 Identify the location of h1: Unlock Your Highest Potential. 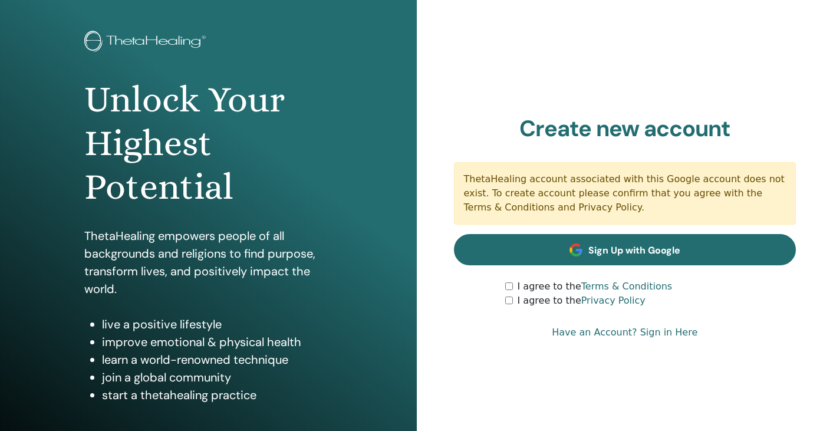
(208, 143).